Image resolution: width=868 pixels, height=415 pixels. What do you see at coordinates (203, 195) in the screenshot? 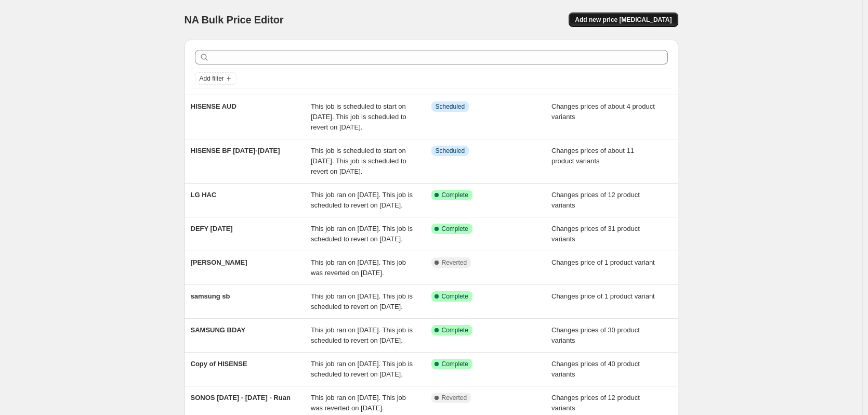
I see `span: LG HAC` at bounding box center [203, 195].